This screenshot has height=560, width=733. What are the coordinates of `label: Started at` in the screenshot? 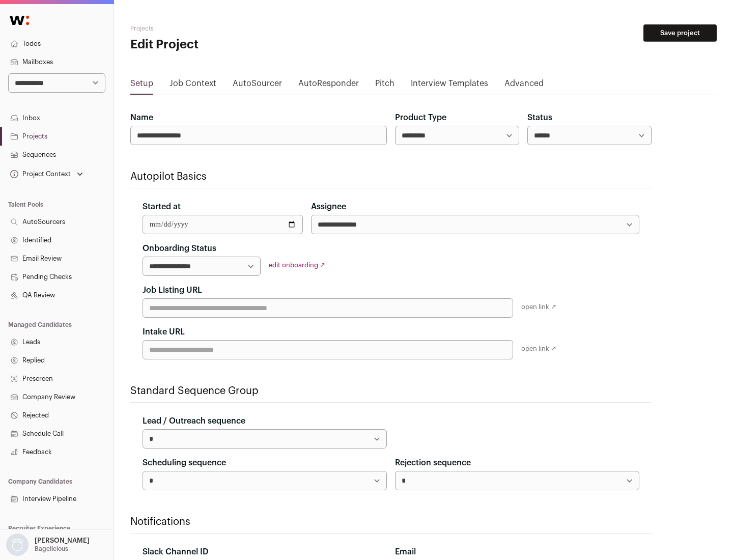 It's located at (162, 207).